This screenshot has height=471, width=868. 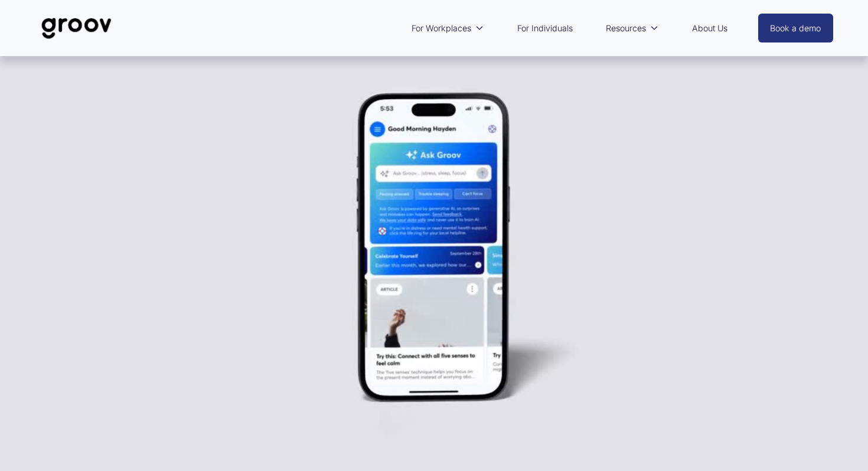 I want to click on span: Resources, so click(x=626, y=28).